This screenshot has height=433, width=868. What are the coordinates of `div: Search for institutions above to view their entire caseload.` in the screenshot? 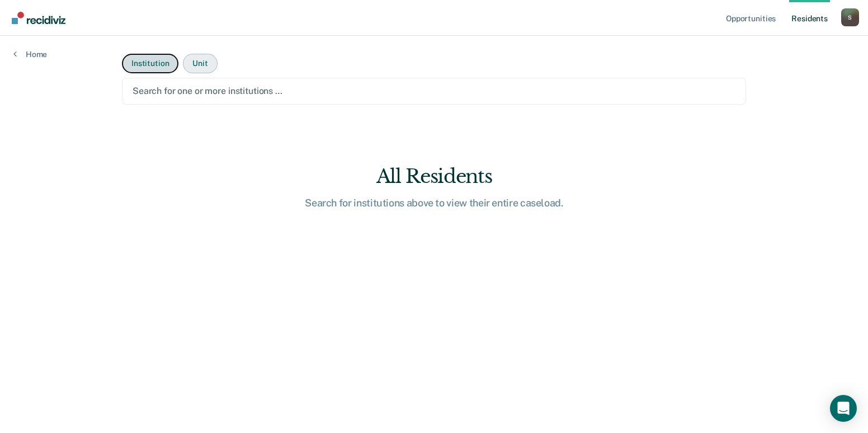 It's located at (434, 203).